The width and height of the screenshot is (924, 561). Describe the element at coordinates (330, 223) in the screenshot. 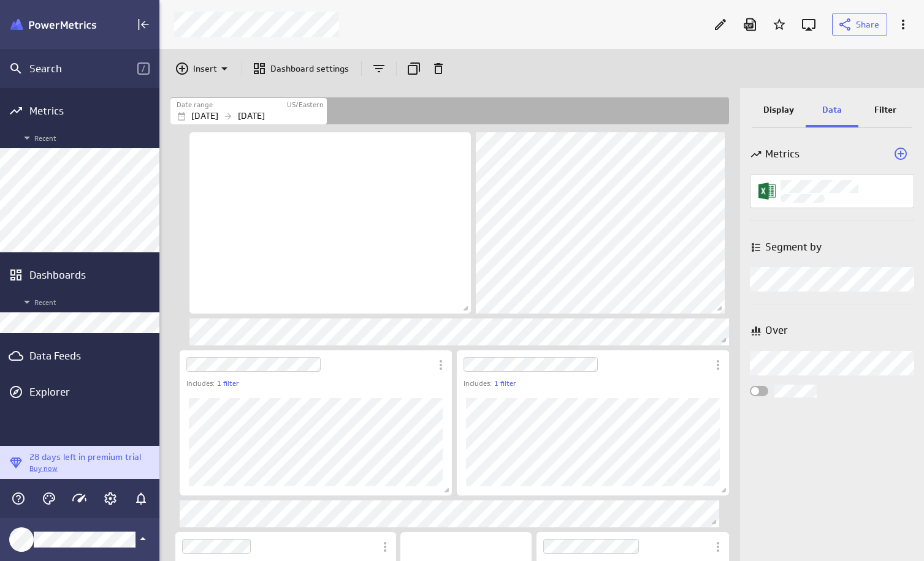

I see `div: Image Widget` at that location.